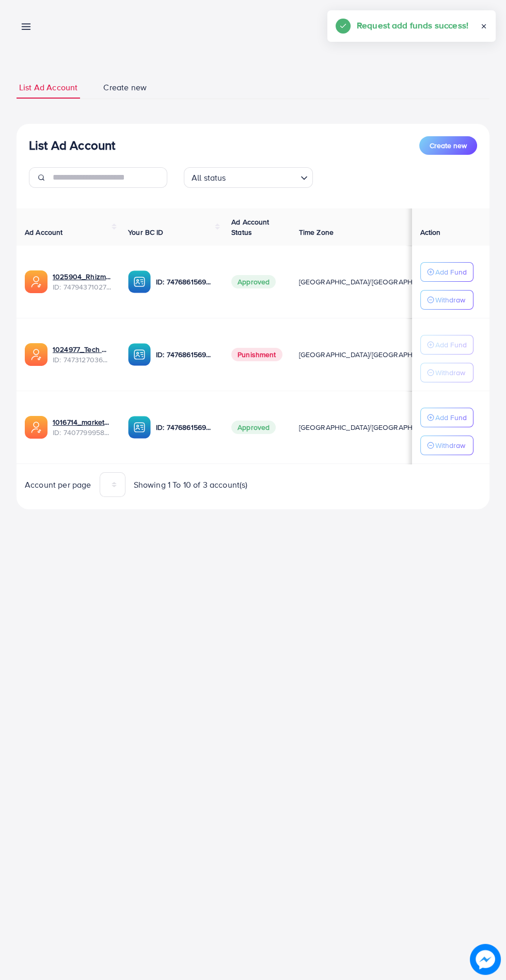  Describe the element at coordinates (48, 87) in the screenshot. I see `span: List Ad Account` at that location.